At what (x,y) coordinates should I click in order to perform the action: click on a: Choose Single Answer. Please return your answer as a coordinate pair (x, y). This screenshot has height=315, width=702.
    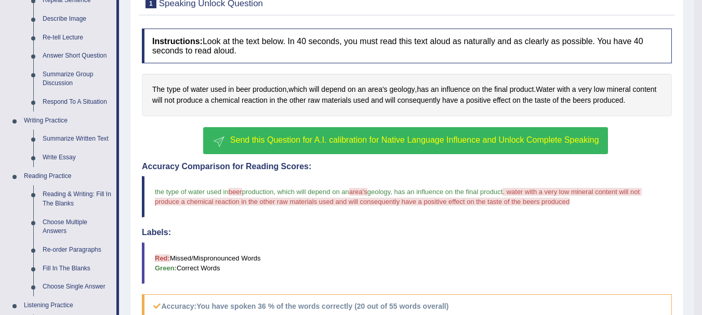
    Looking at the image, I should click on (77, 287).